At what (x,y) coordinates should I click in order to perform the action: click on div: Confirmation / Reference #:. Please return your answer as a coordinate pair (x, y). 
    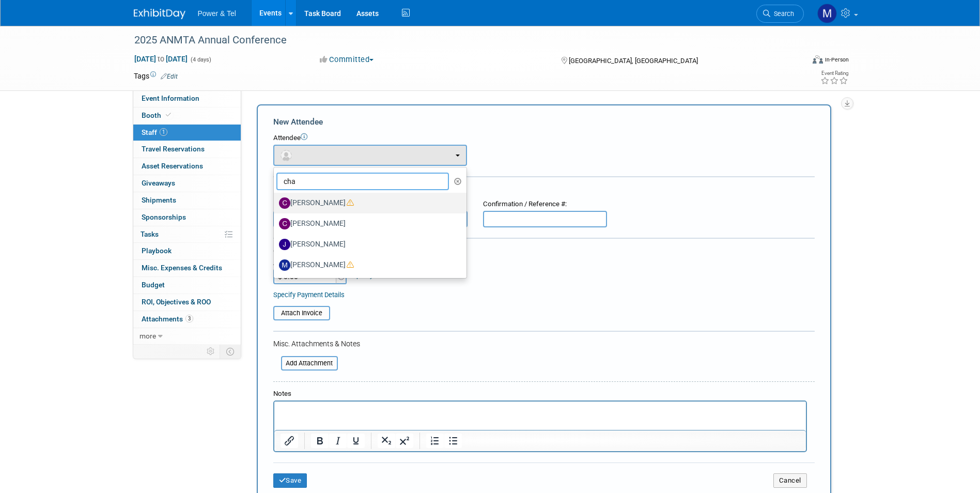
    Looking at the image, I should click on (545, 204).